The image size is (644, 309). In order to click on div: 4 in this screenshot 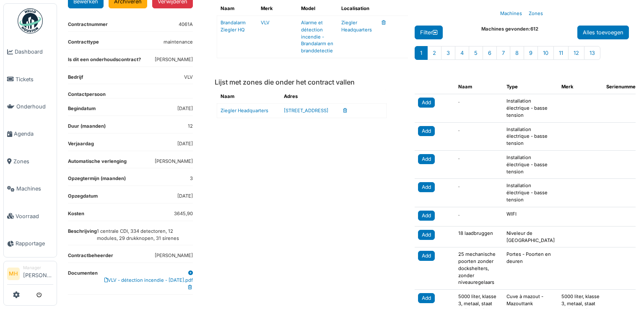, I will do `click(462, 53)`.